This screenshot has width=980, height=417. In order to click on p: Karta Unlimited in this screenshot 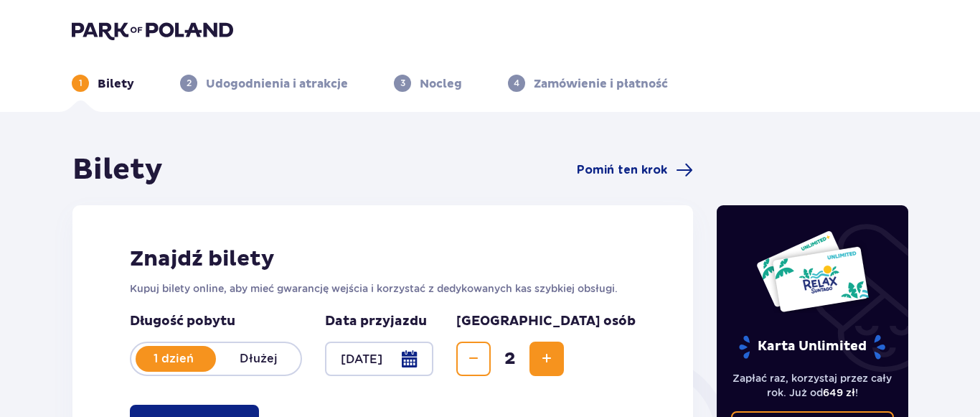, I will do `click(812, 347)`.